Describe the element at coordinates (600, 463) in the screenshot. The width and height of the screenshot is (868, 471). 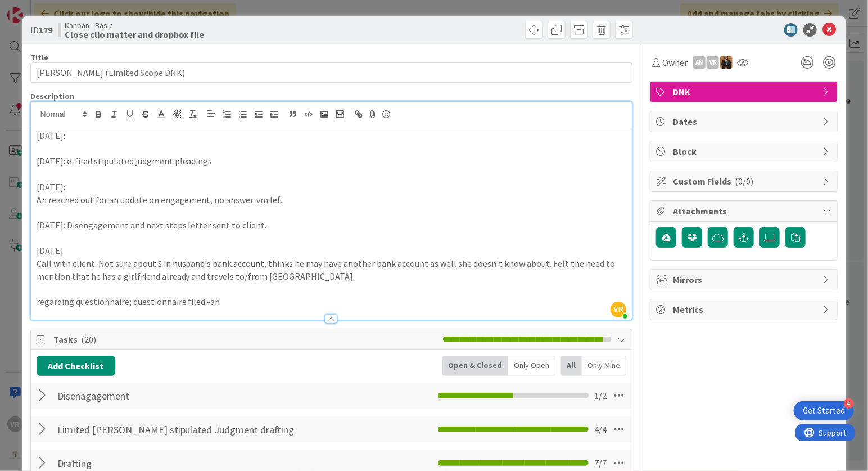
I see `span: 7 / 7` at that location.